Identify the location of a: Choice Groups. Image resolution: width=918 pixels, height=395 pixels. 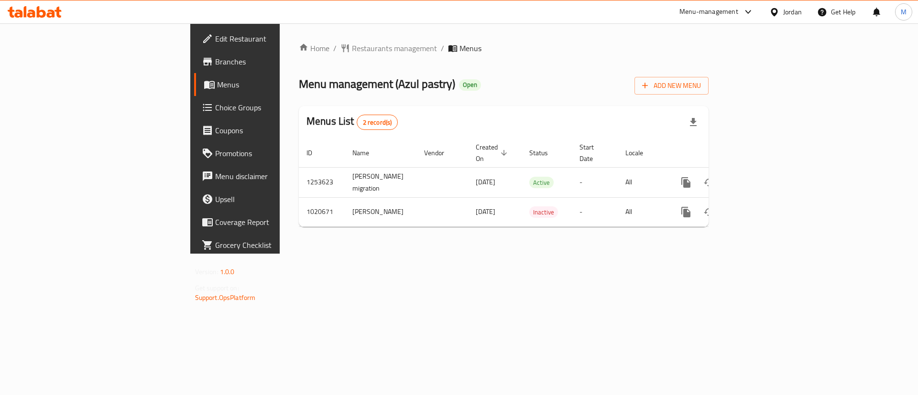
(269, 108).